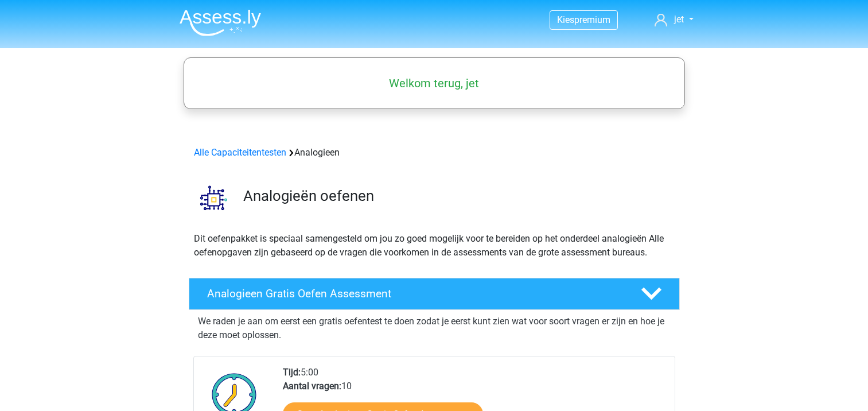 This screenshot has height=411, width=868. I want to click on h4: Analogieen Gratis Oefen Assessment, so click(415, 293).